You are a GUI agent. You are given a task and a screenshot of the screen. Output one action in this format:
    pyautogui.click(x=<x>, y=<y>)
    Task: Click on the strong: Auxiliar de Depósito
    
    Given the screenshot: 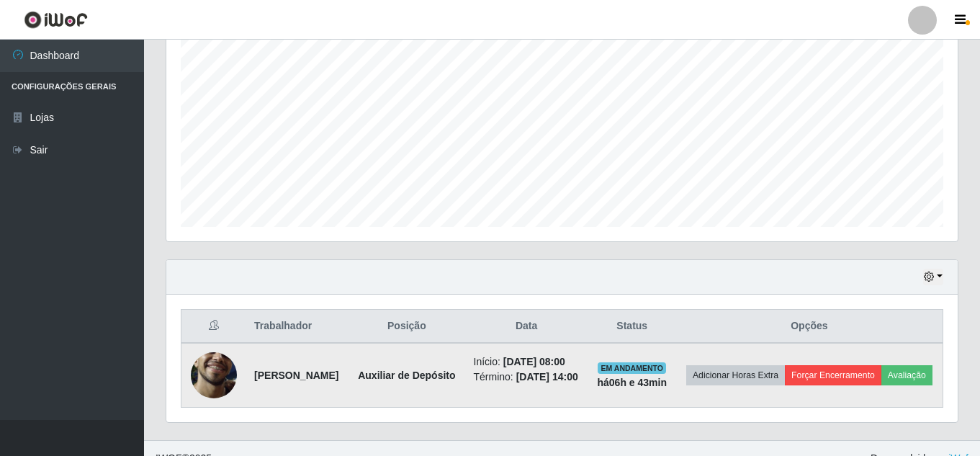 What is the action you would take?
    pyautogui.click(x=406, y=376)
    